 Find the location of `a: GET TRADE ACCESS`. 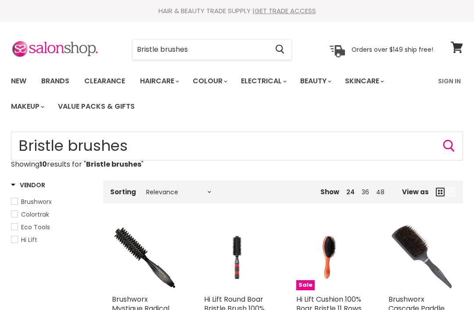

a: GET TRADE ACCESS is located at coordinates (285, 11).